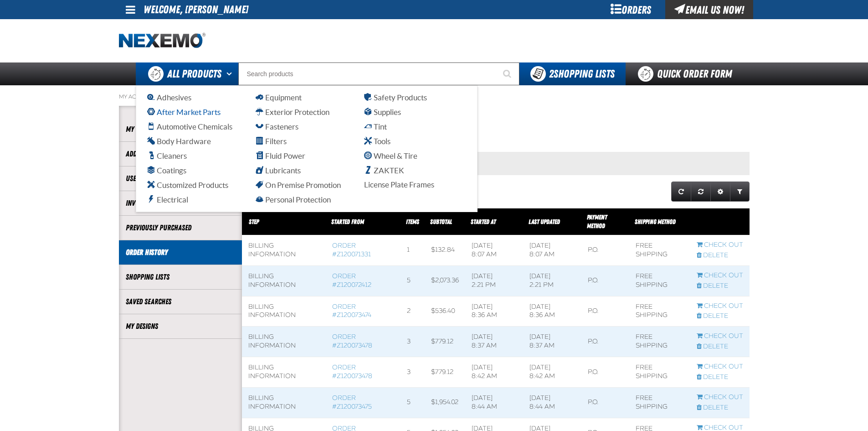  I want to click on a: Continue checkout started from Z120073474, so click(720, 306).